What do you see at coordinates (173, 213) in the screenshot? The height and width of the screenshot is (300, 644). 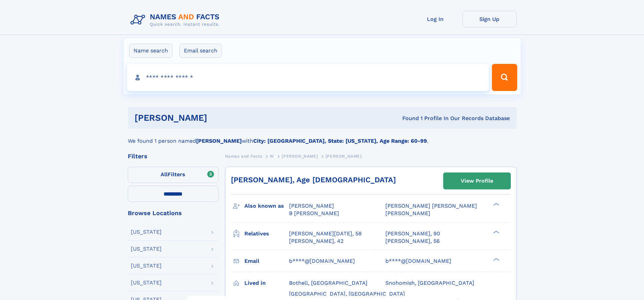 I see `div: Browse Locations` at bounding box center [173, 213].